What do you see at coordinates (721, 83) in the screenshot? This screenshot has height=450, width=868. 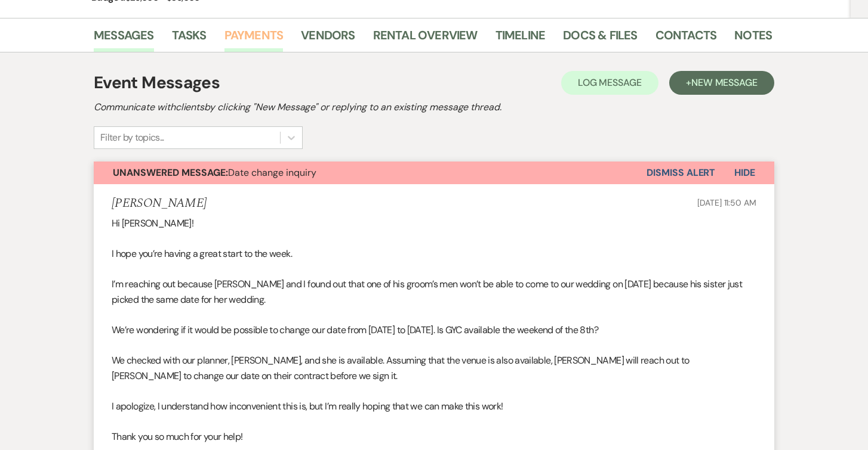 I see `button: +New Message` at bounding box center [721, 83].